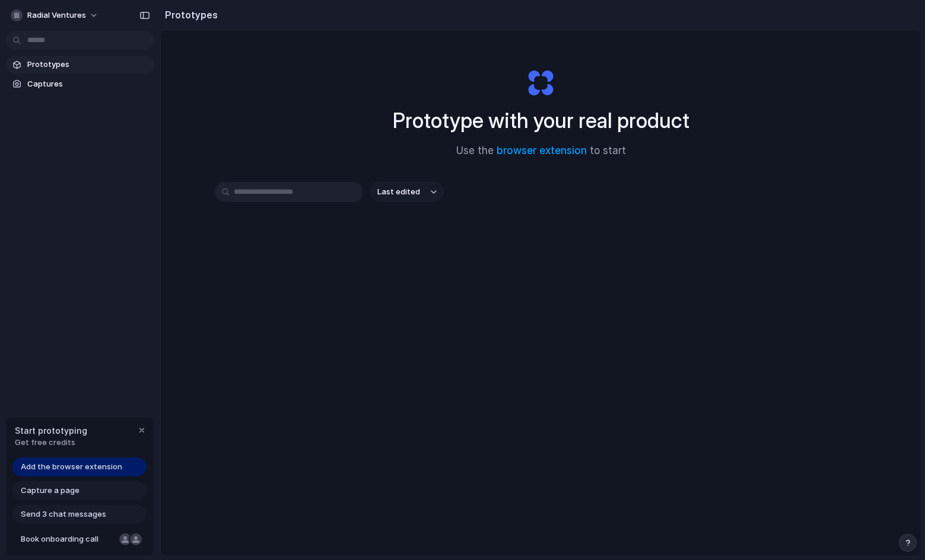  Describe the element at coordinates (50, 491) in the screenshot. I see `span: Capture a page` at that location.